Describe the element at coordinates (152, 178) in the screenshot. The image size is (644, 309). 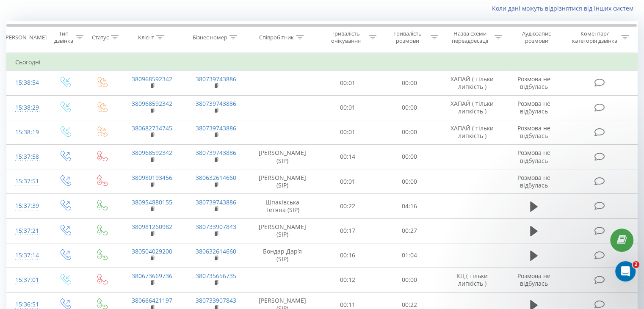
I see `a: 380980193456` at that location.